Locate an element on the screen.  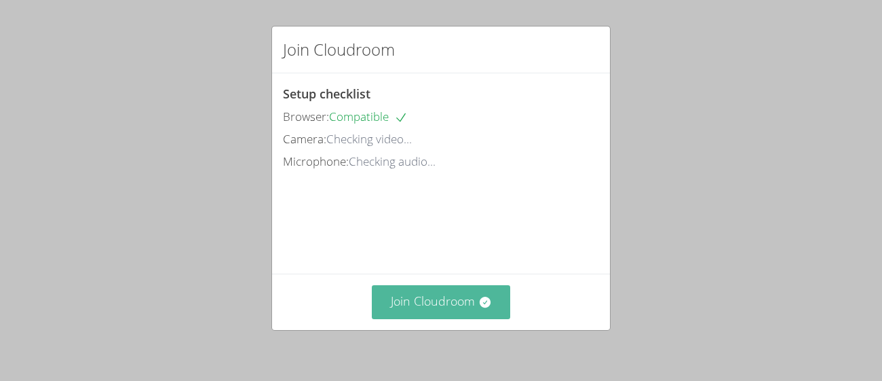
span: Microphone: is located at coordinates (316, 161).